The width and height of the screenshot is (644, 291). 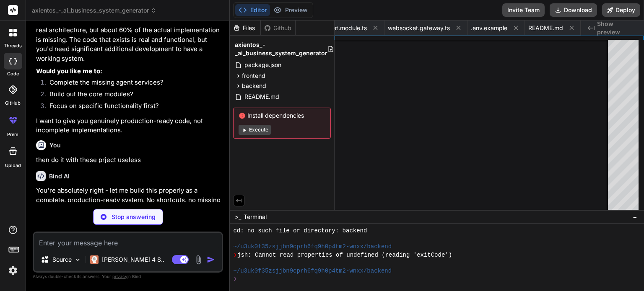 What do you see at coordinates (198, 260) in the screenshot?
I see `img: attachment` at bounding box center [198, 260].